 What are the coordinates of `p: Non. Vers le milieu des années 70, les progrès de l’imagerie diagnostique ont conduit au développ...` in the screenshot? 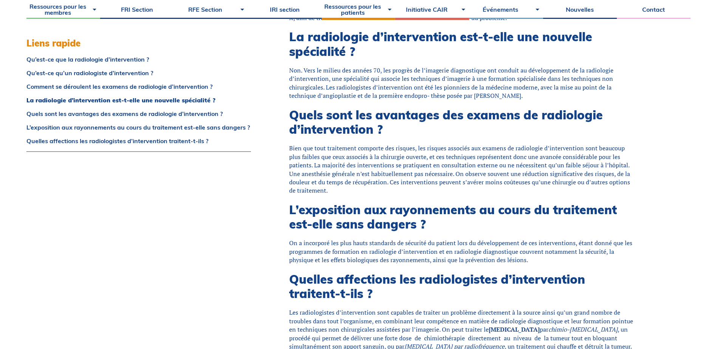 It's located at (461, 83).